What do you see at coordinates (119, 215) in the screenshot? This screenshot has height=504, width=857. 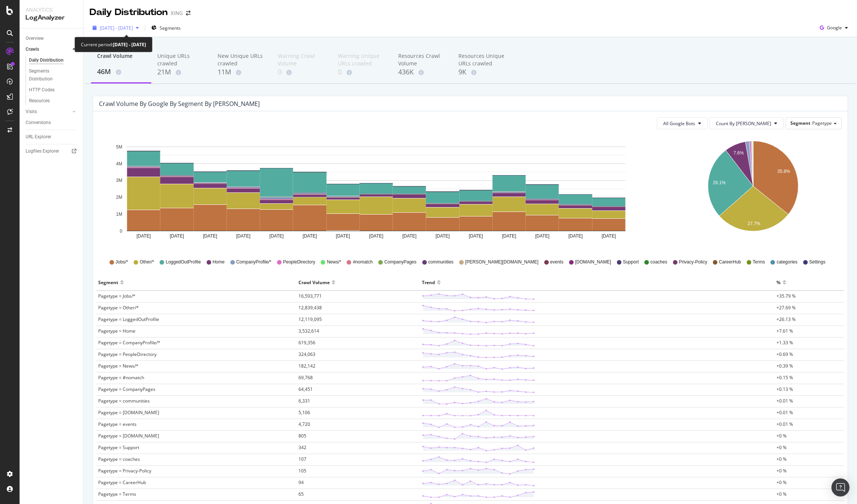 I see `text: 1M` at bounding box center [119, 215].